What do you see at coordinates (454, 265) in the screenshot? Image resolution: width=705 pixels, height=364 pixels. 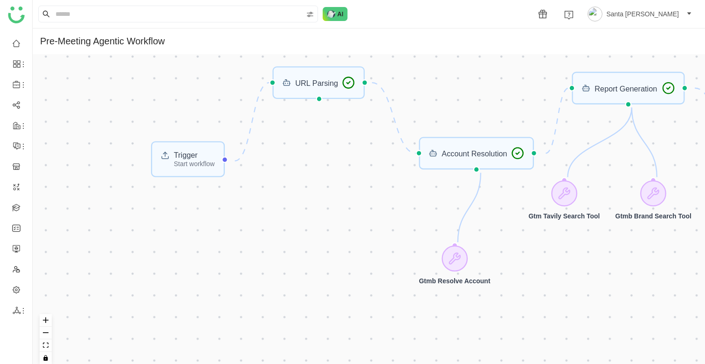 I see `div: Gtmb Resolve Account` at bounding box center [454, 265].